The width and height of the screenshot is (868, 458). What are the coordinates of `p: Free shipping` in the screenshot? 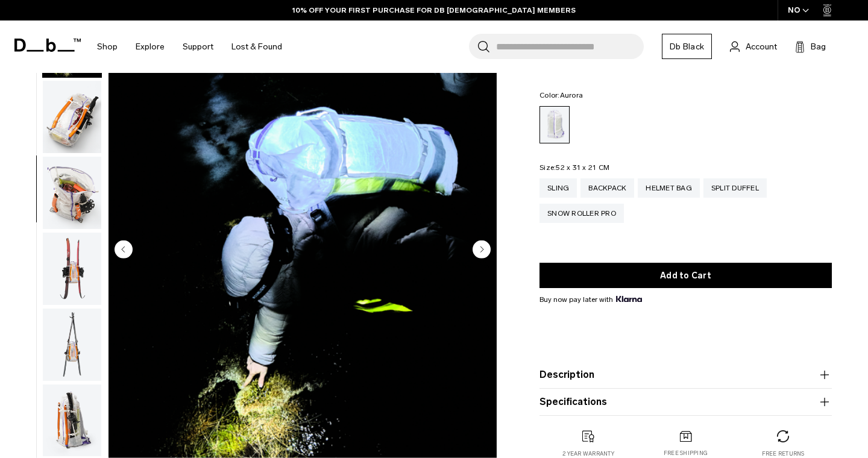 It's located at (685, 453).